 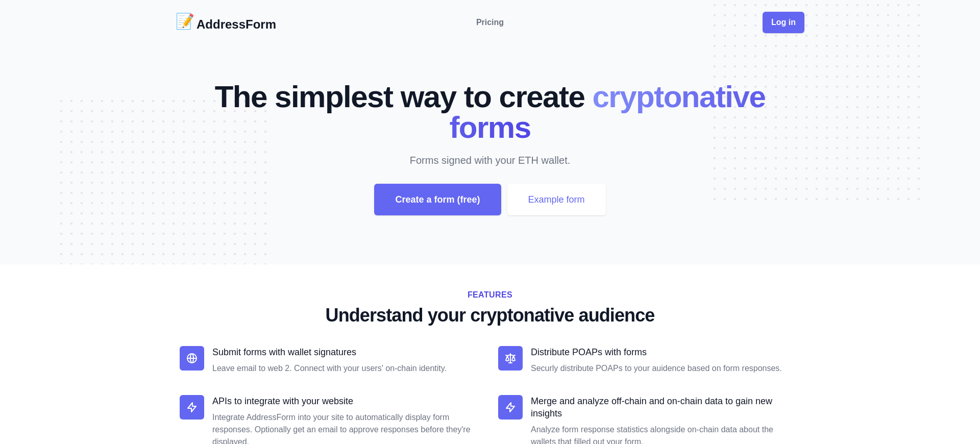 I want to click on dd: Securly distribute POAPs to your auidence based on form responses., so click(x=666, y=369).